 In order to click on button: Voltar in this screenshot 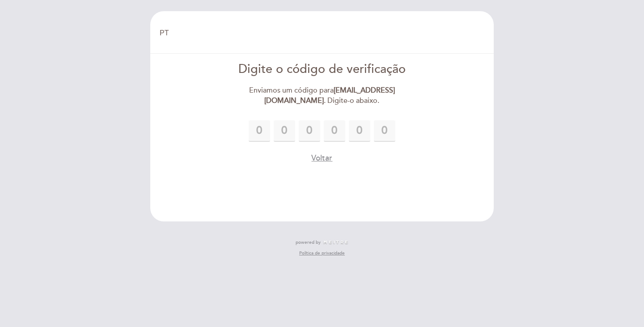, I will do `click(322, 158)`.